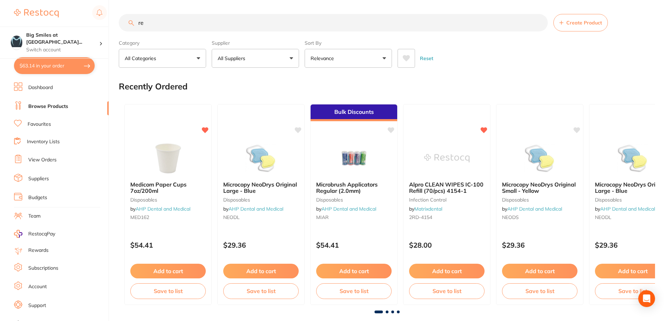 This screenshot has height=321, width=669. I want to click on a: RestocqPay, so click(35, 234).